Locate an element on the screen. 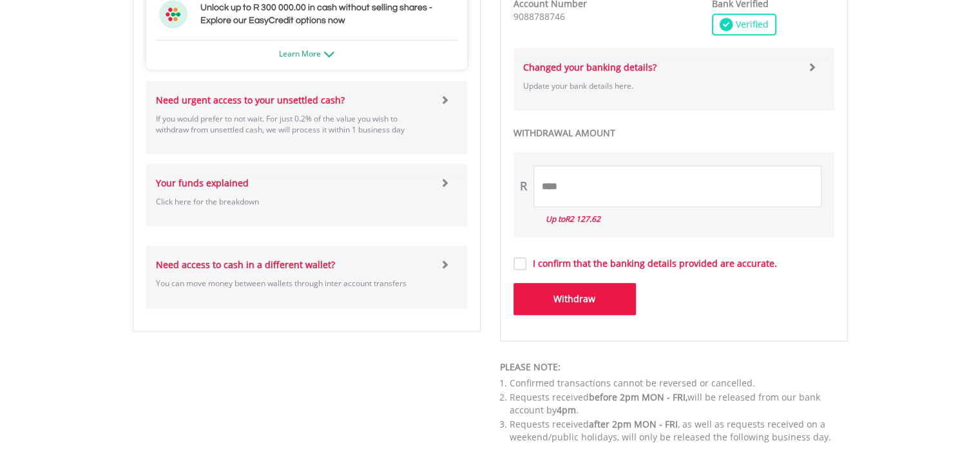  i: Up to is located at coordinates (573, 219).